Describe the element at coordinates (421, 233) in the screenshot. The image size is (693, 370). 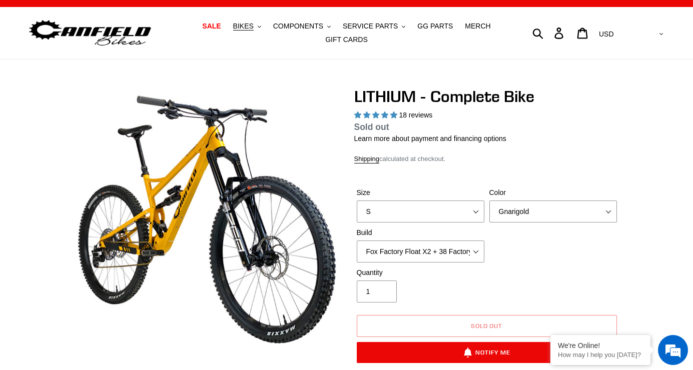
I see `label: Build` at that location.